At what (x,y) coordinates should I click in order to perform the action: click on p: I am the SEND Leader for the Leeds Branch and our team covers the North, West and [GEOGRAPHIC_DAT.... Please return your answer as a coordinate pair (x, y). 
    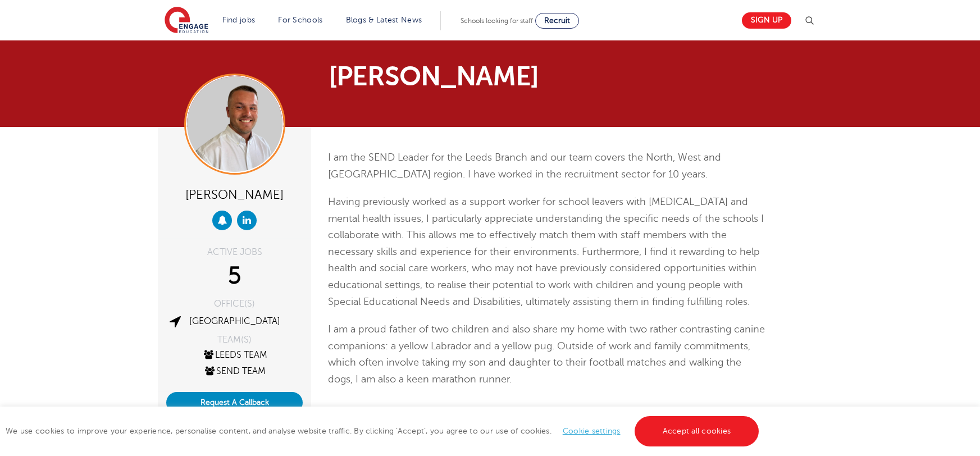
    Looking at the image, I should click on (546, 166).